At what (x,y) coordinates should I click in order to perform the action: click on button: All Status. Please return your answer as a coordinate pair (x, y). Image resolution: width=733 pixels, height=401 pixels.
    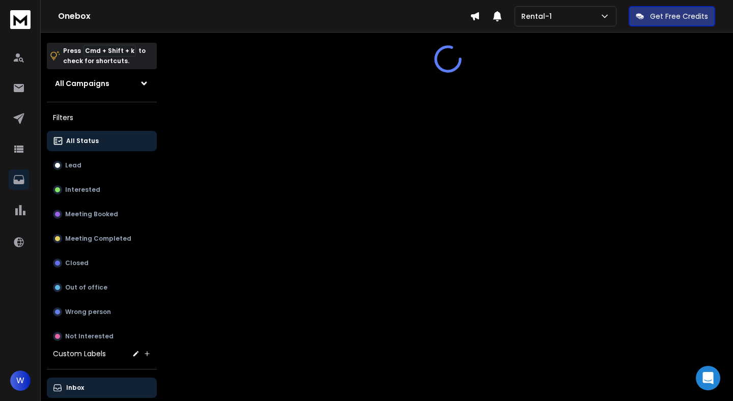
    Looking at the image, I should click on (102, 141).